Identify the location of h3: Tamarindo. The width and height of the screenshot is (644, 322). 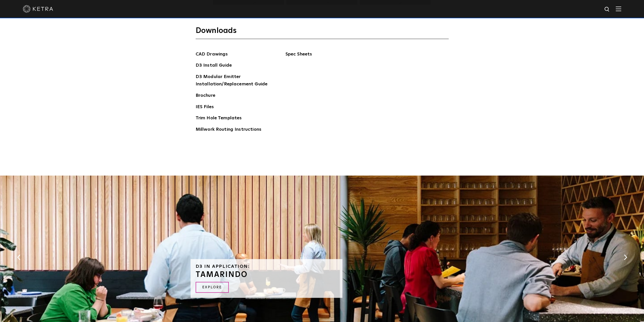
(267, 275).